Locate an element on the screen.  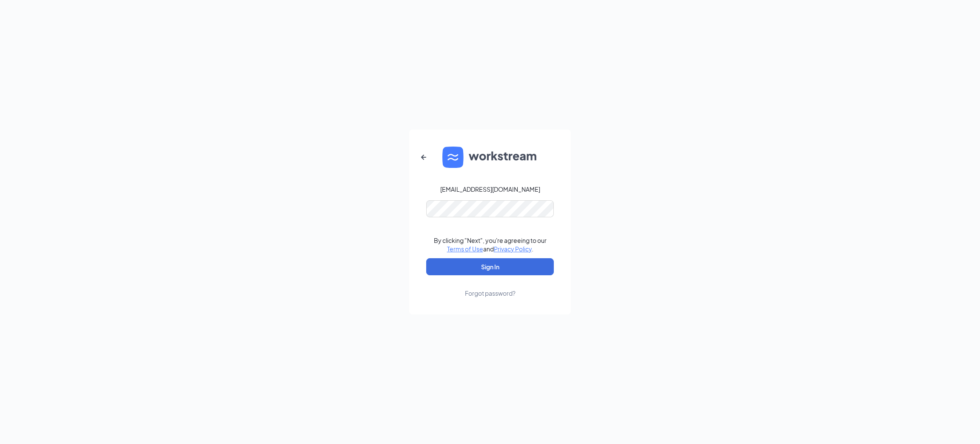
div: By clicking "Next", you're agreeing to our and . is located at coordinates (490, 244).